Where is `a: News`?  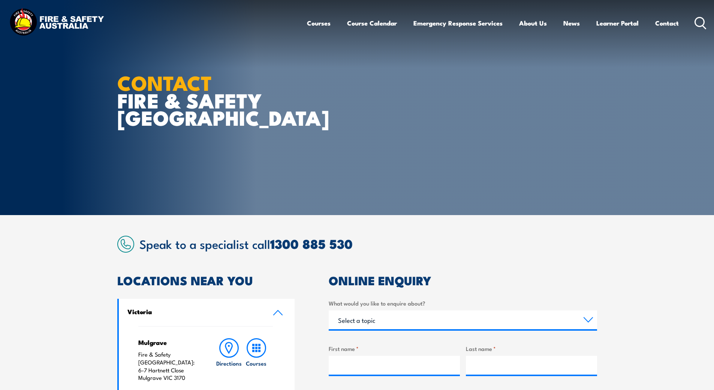
a: News is located at coordinates (572, 23).